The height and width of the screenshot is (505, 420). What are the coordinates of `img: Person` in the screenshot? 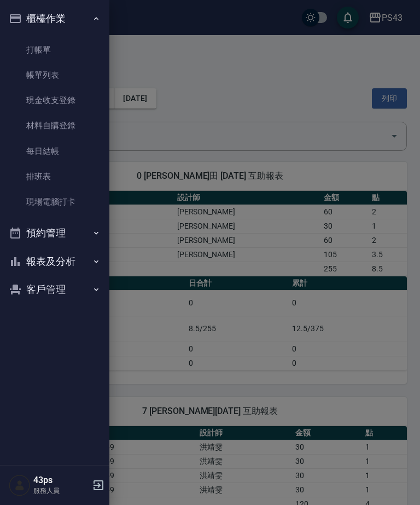 It's located at (20, 485).